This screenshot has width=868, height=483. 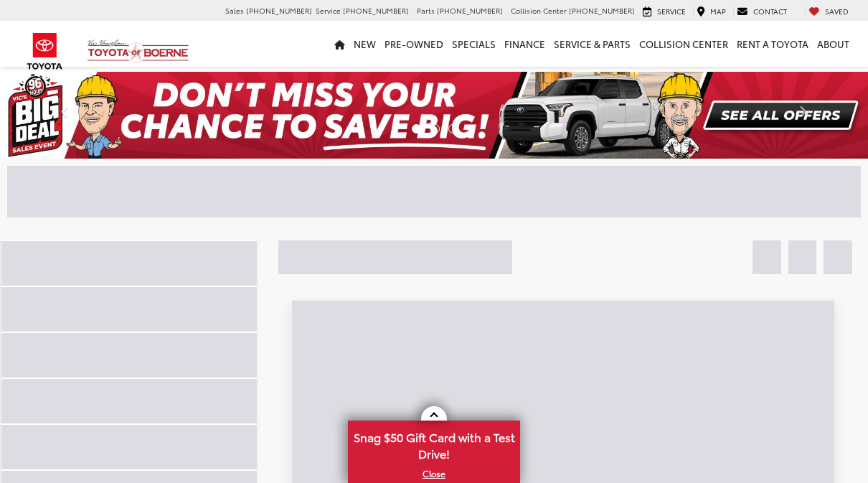 I want to click on a: New, so click(x=364, y=44).